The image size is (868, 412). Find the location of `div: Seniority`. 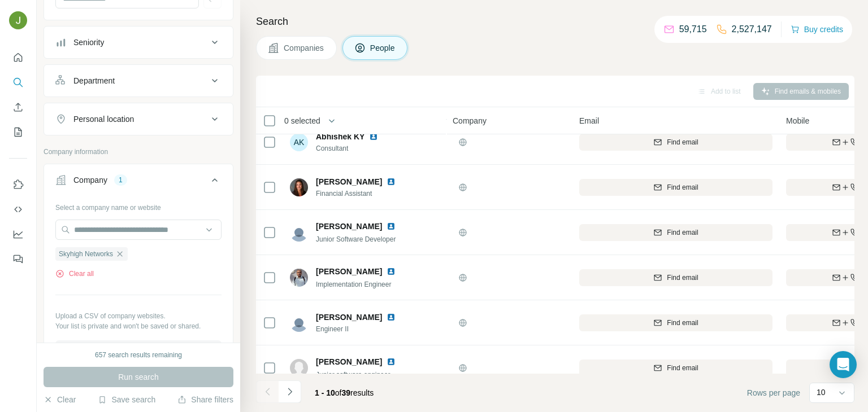

div: Seniority is located at coordinates (89, 42).